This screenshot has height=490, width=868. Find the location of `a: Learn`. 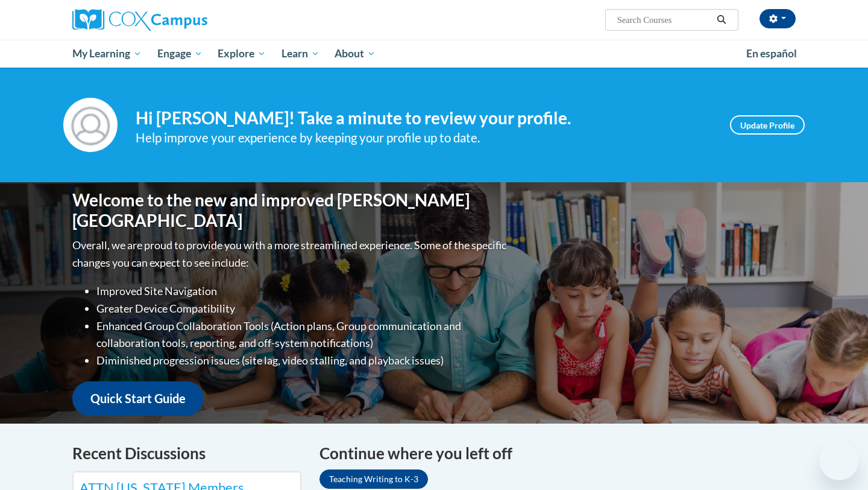

a: Learn is located at coordinates (300, 54).